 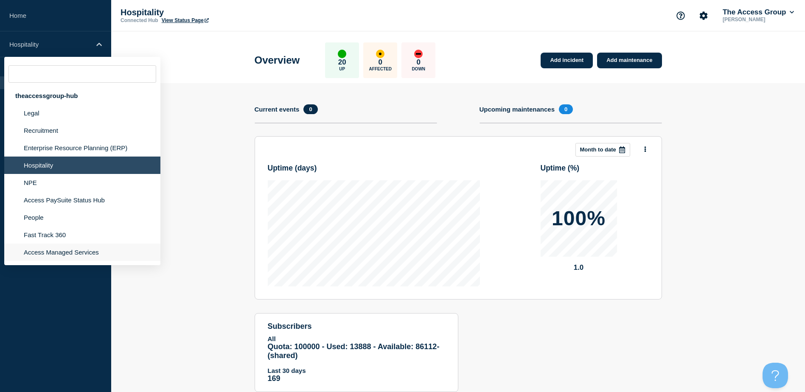 I want to click on button: The Access Group, so click(x=758, y=12).